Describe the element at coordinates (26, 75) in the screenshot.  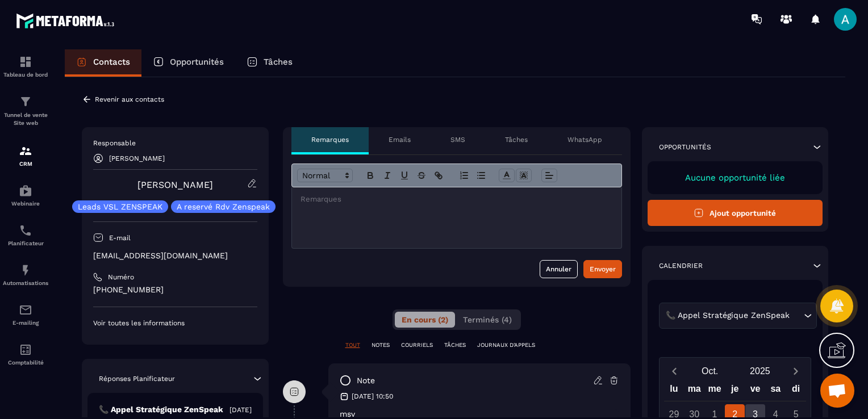
I see `p: Tableau de bord` at that location.